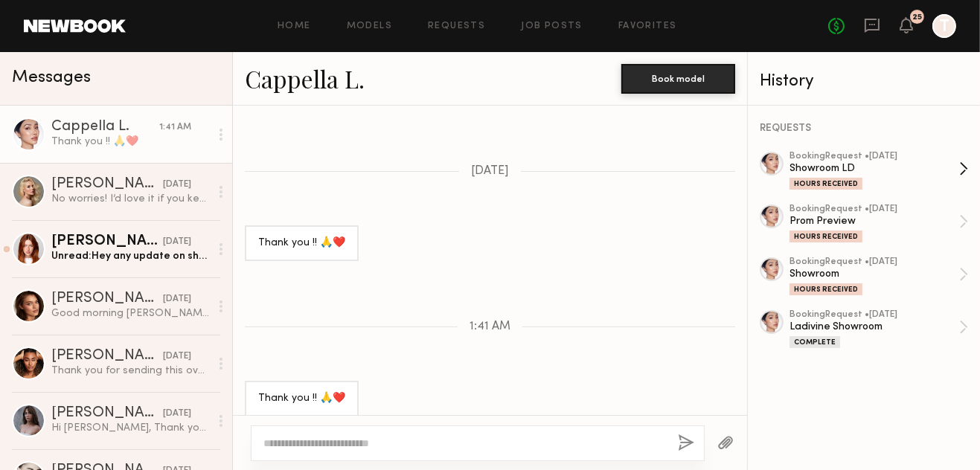  What do you see at coordinates (304, 78) in the screenshot?
I see `a: Cappella L.` at bounding box center [304, 78].